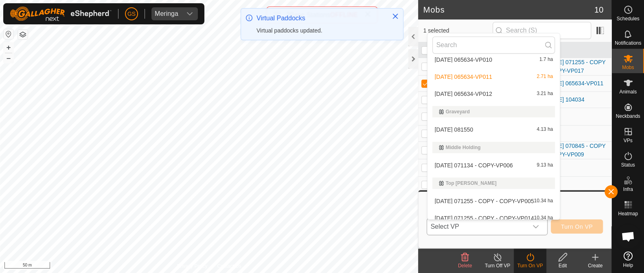 The height and width of the screenshot is (273, 644). I want to click on div: Turn On VP, so click(530, 266).